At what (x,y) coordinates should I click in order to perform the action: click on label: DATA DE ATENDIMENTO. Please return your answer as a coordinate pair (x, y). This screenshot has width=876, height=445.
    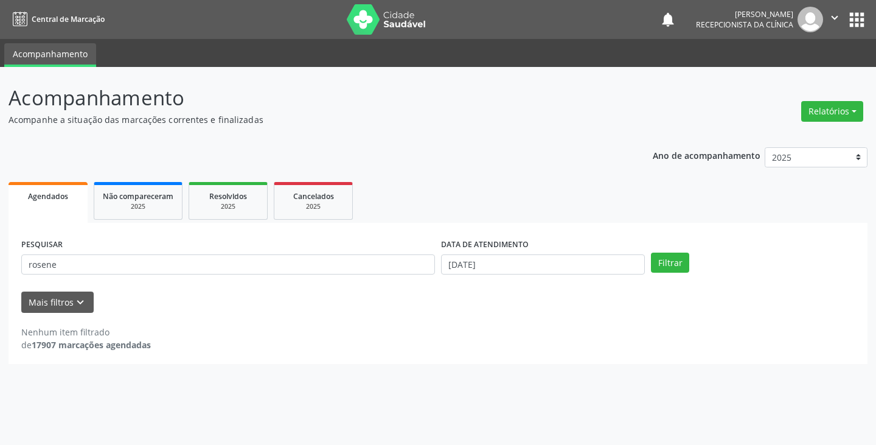
    Looking at the image, I should click on (485, 245).